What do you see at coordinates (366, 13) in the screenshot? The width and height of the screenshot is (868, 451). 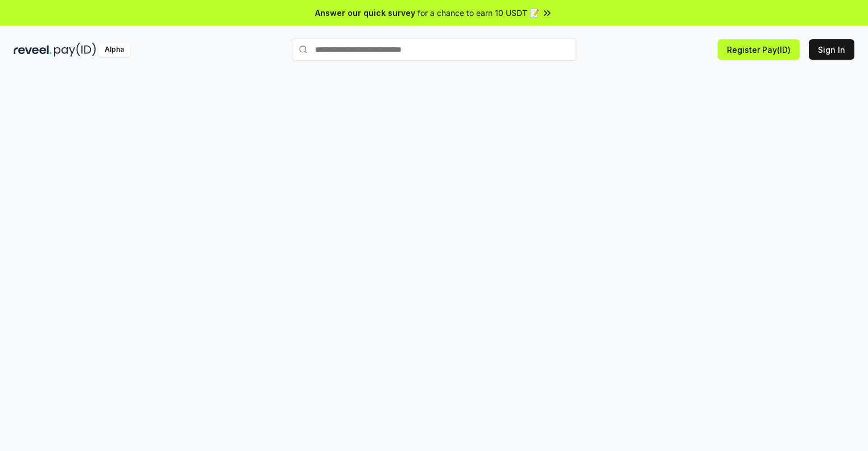 I see `span: Answer our quick survey` at bounding box center [366, 13].